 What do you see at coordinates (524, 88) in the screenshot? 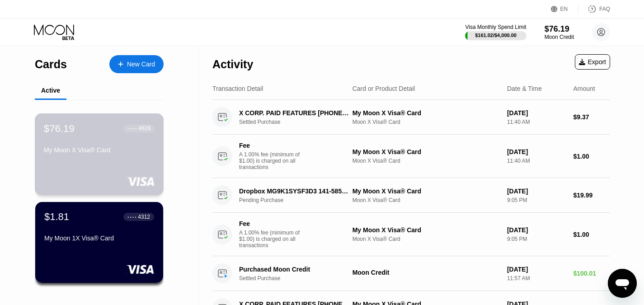
I see `div: Date & Time` at bounding box center [524, 88].